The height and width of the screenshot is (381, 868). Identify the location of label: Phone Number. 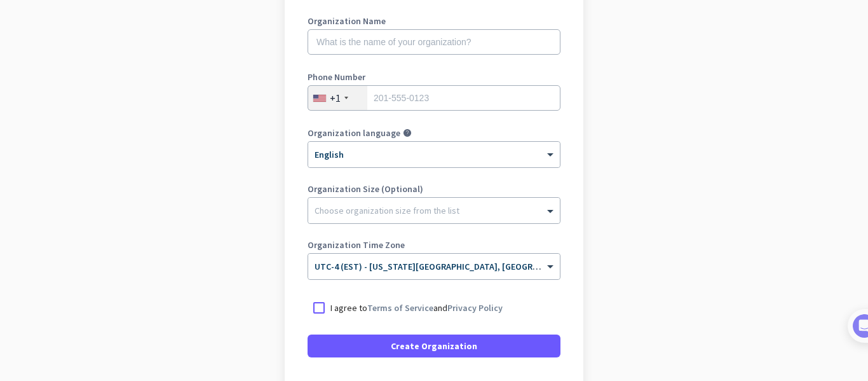
(434, 77).